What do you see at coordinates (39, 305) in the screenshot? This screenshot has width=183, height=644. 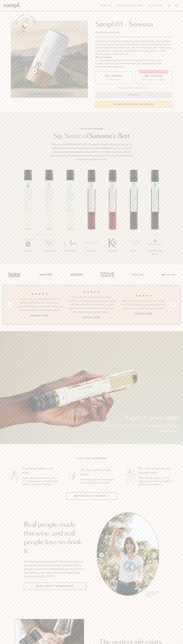 I see `h3: “Sampl is my one-stop shop for all my birthday gifts! Our best friends just received their Sampl ...` at bounding box center [39, 305].